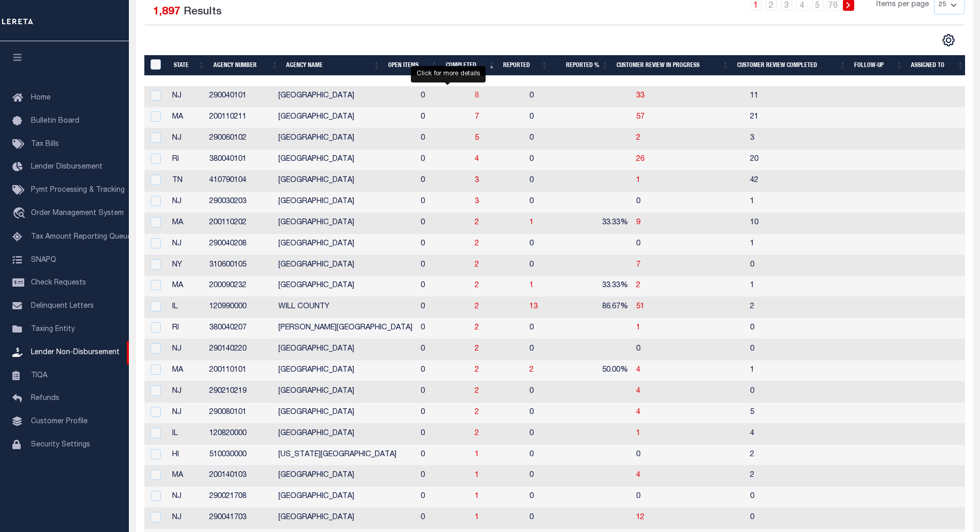 This screenshot has height=532, width=980. What do you see at coordinates (43, 260) in the screenshot?
I see `span: SNAPQ` at bounding box center [43, 260].